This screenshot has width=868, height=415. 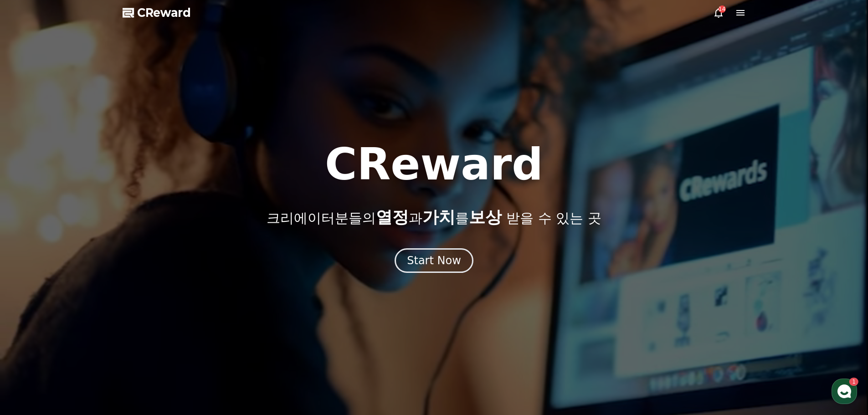 I want to click on span: CReward, so click(x=164, y=13).